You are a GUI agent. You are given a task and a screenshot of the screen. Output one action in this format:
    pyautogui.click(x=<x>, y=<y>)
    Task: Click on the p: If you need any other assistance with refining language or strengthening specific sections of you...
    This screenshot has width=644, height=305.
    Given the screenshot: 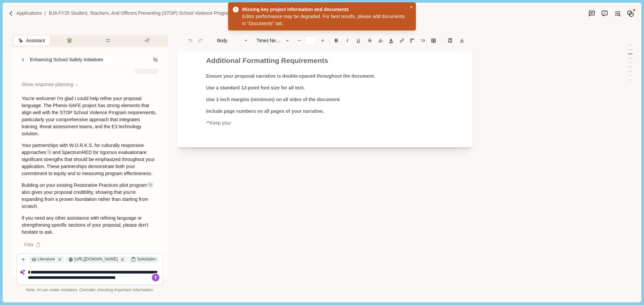 What is the action you would take?
    pyautogui.click(x=90, y=225)
    